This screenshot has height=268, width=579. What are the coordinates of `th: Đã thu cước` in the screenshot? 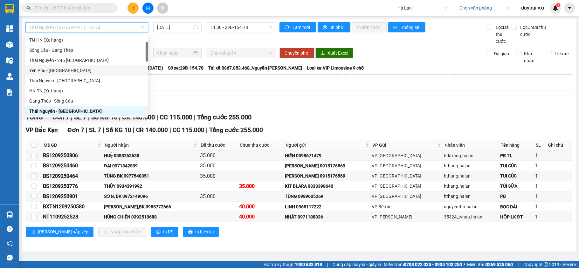 It's located at (218, 145).